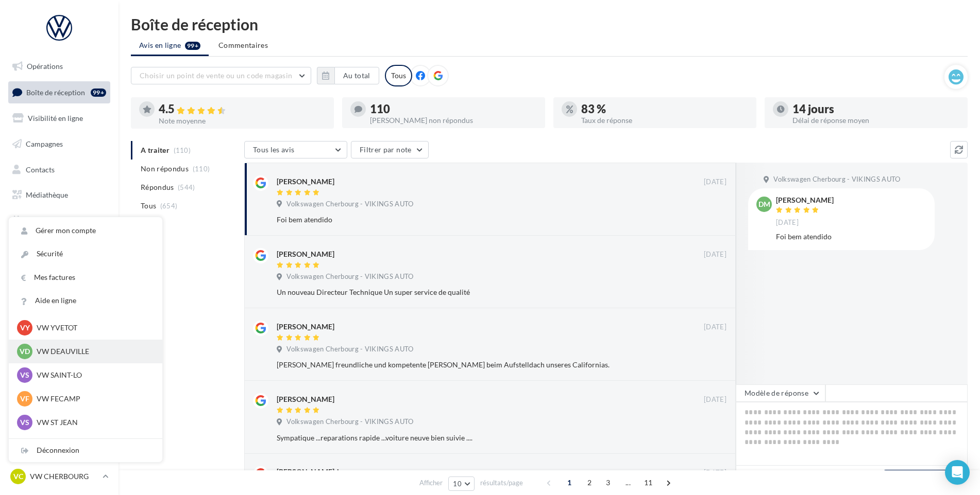  Describe the element at coordinates (25, 352) in the screenshot. I see `span: VD` at that location.